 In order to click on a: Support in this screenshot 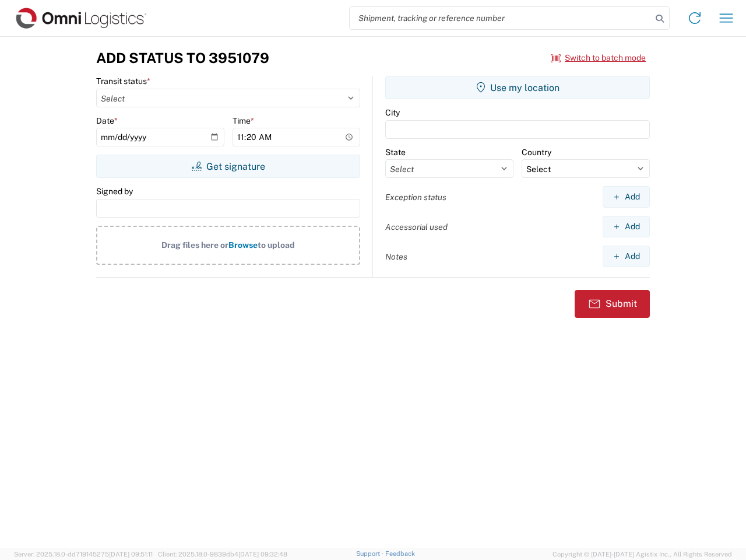, I will do `click(371, 553)`.